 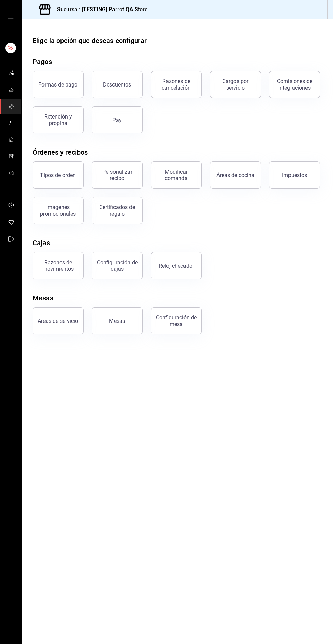 What do you see at coordinates (177, 85) in the screenshot?
I see `div: Razones de cancelación` at bounding box center [177, 85].